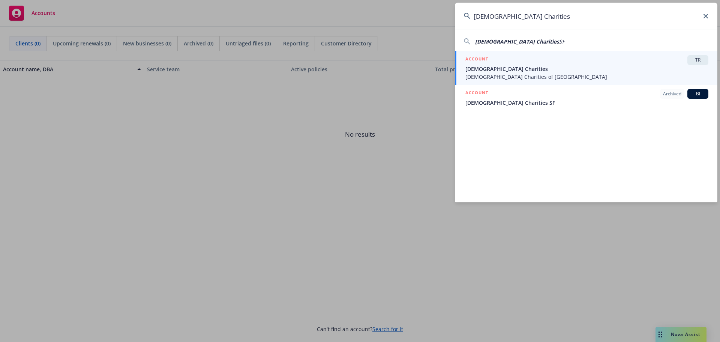 The width and height of the screenshot is (720, 342). I want to click on span: BI, so click(698, 94).